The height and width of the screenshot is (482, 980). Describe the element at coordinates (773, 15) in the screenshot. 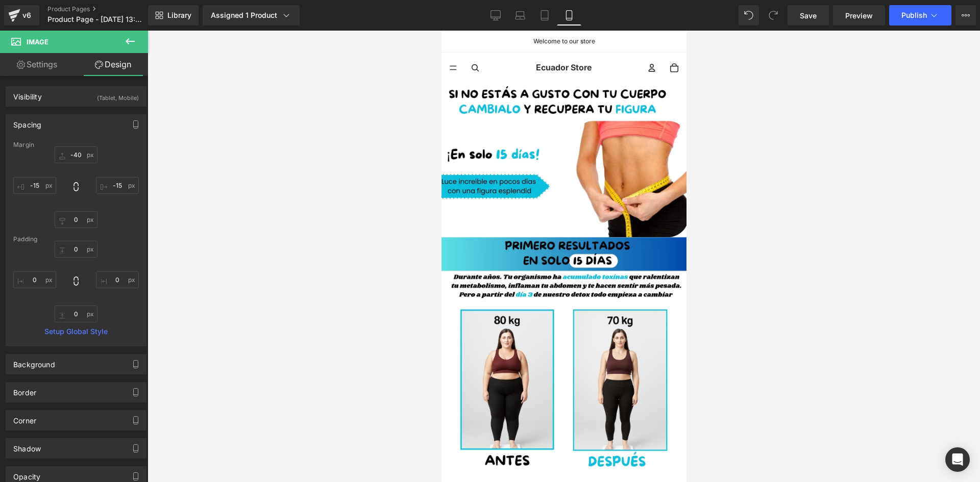

I see `button: Redo` at that location.